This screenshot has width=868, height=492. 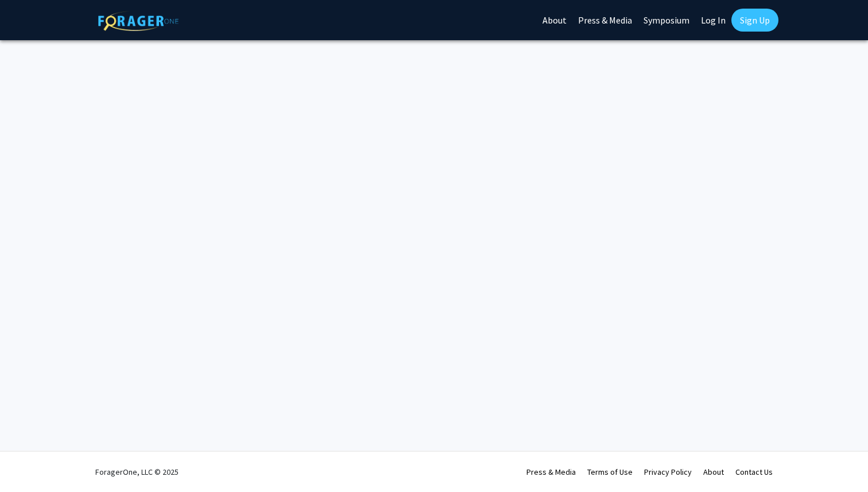 What do you see at coordinates (667, 472) in the screenshot?
I see `a: Privacy Policy` at bounding box center [667, 472].